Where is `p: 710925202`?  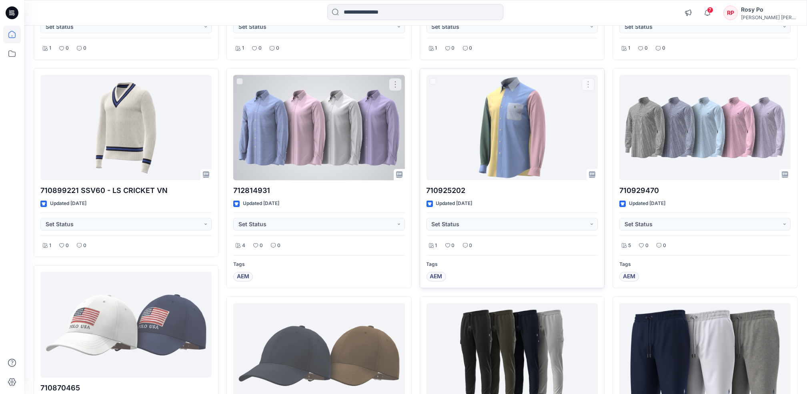 p: 710925202 is located at coordinates (512, 191).